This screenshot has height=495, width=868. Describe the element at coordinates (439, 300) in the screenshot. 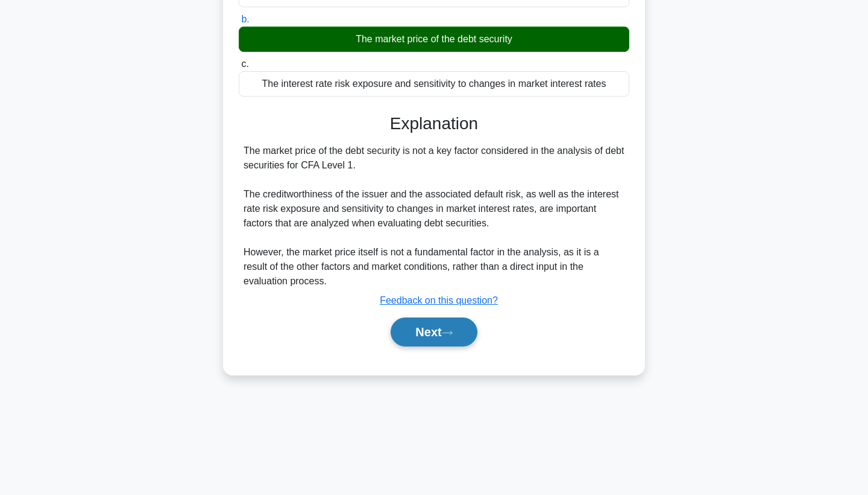

I see `a: Feedback on this question?` at that location.